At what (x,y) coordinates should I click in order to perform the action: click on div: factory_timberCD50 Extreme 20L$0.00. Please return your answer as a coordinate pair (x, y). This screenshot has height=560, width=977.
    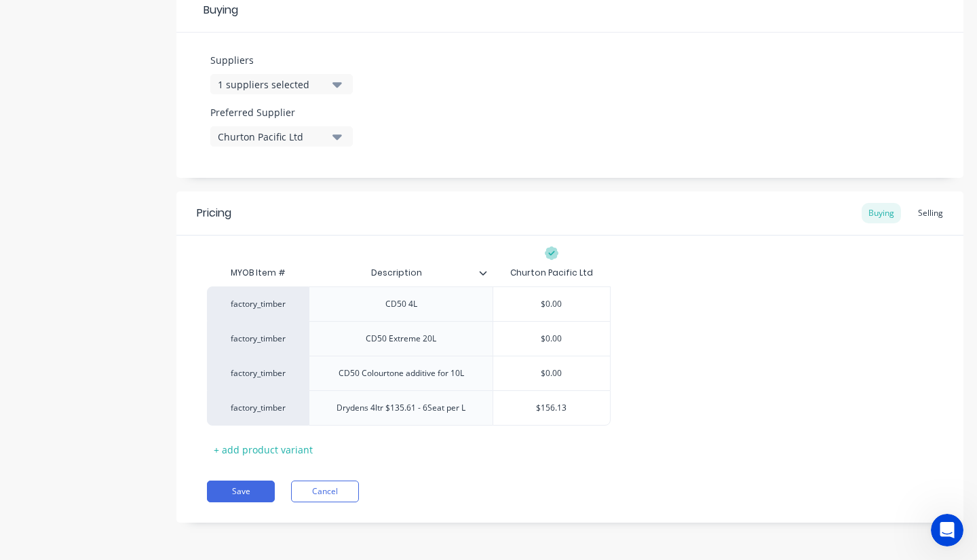
    Looking at the image, I should click on (409, 338).